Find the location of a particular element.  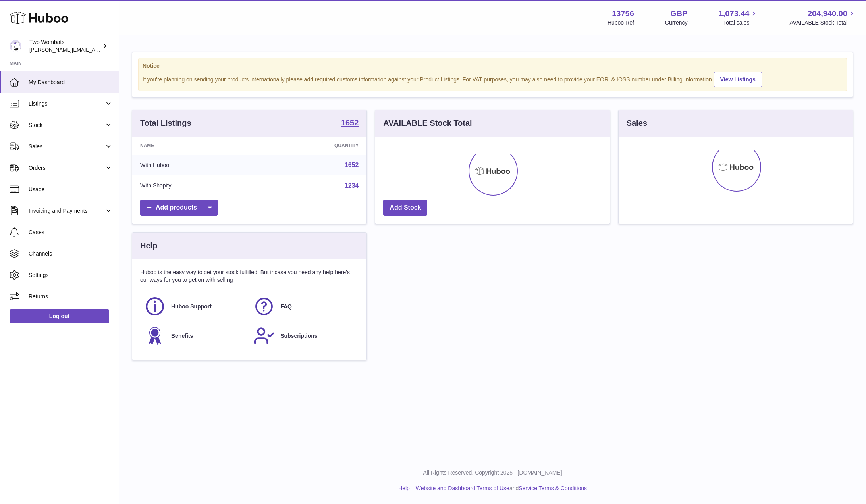

a: Benefits is located at coordinates (195, 336).